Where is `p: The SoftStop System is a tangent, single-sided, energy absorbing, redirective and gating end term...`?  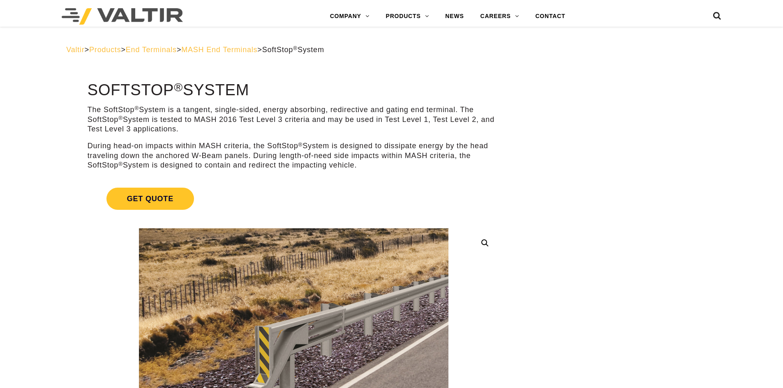
p: The SoftStop System is a tangent, single-sided, energy absorbing, redirective and gating end term... is located at coordinates (293, 120).